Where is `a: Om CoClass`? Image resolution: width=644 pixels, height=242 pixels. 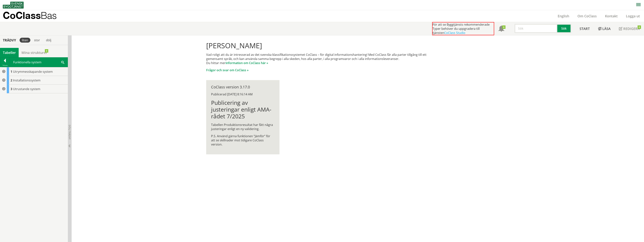 a: Om CoClass is located at coordinates (587, 16).